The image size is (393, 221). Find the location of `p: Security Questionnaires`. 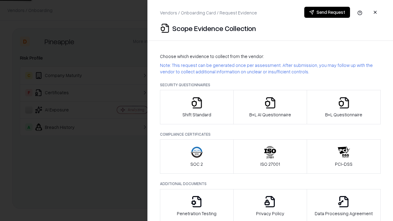

p: Security Questionnaires is located at coordinates (271, 85).